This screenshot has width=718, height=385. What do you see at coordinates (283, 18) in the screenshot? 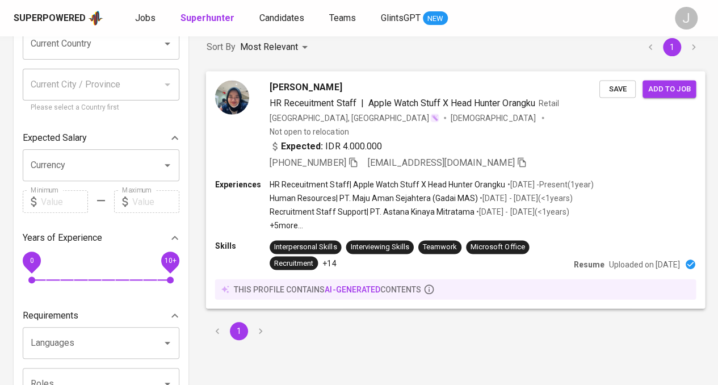
I see `a: Candidates` at bounding box center [283, 18].